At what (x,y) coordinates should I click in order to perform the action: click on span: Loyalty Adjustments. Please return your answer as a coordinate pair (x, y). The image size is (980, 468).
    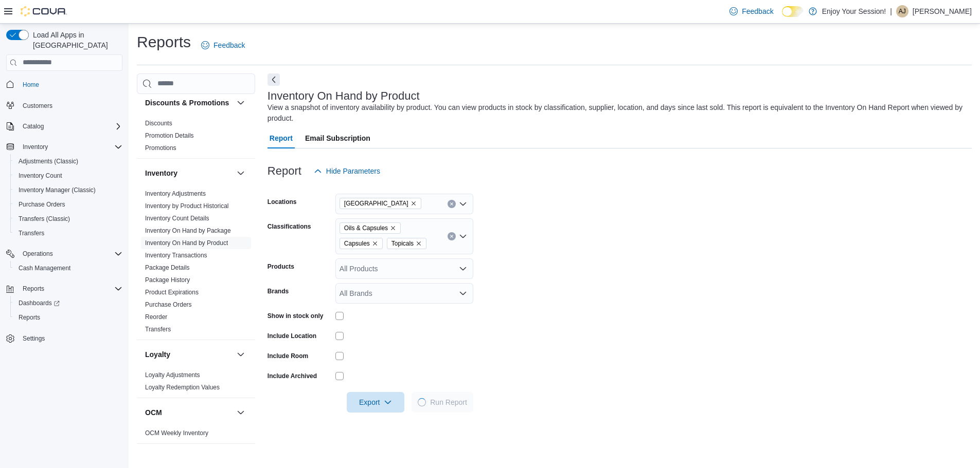
    Looking at the image, I should click on (172, 375).